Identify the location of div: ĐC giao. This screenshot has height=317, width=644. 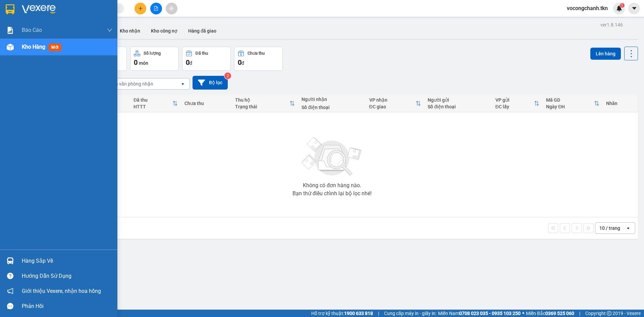
(392, 107).